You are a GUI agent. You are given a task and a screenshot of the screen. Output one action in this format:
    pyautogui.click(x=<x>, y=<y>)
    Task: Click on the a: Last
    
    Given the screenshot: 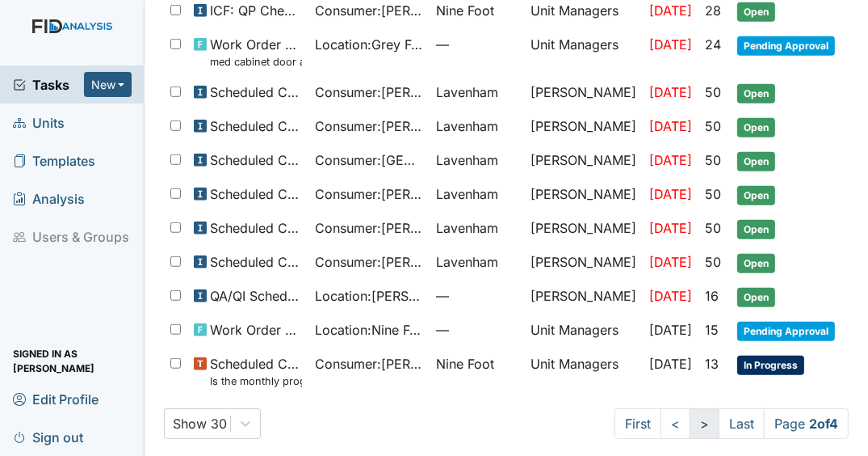 What is the action you would take?
    pyautogui.click(x=742, y=424)
    